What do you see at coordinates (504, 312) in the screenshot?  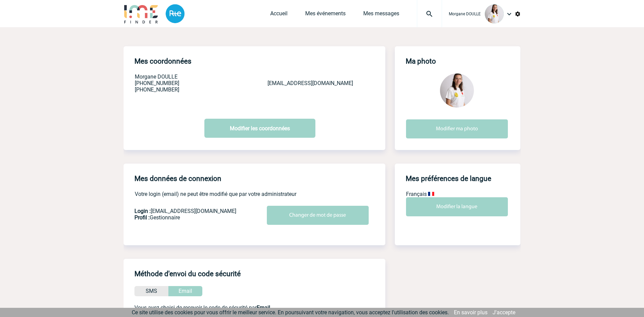 I see `a: J'accepte` at bounding box center [504, 312].